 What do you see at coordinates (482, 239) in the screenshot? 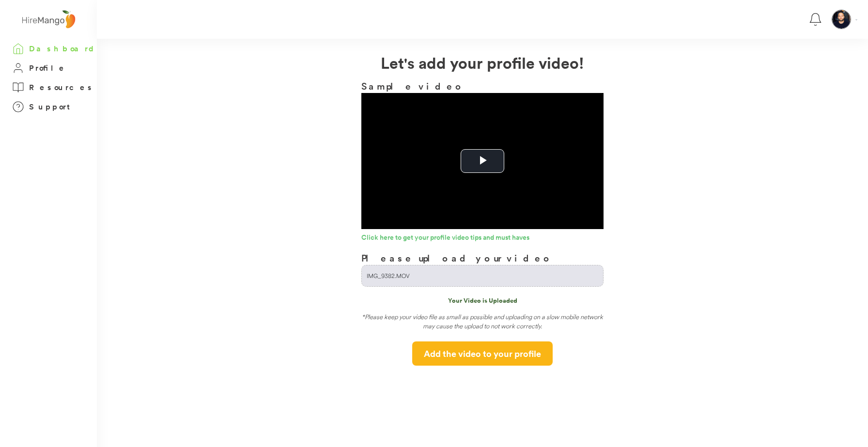
I see `a: Click here to get your profile video tips and must haves` at bounding box center [482, 239].